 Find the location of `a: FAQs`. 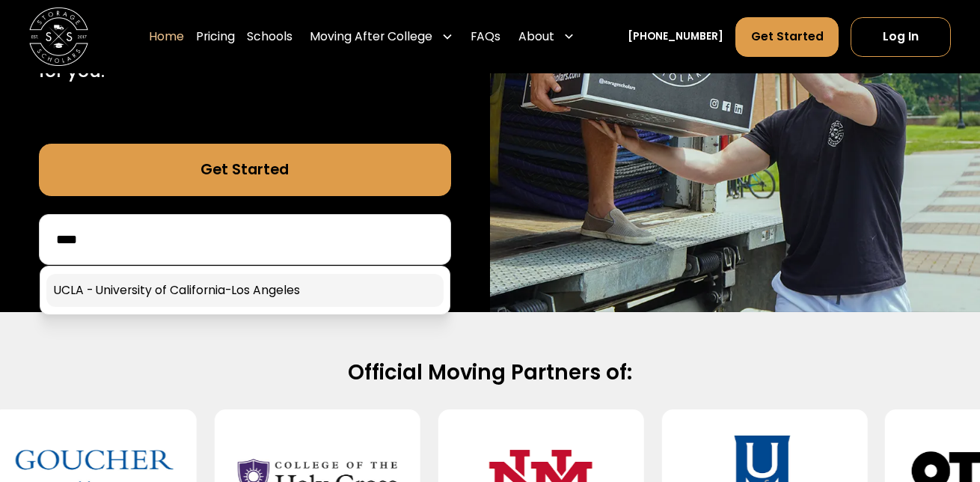

a: FAQs is located at coordinates (485, 37).